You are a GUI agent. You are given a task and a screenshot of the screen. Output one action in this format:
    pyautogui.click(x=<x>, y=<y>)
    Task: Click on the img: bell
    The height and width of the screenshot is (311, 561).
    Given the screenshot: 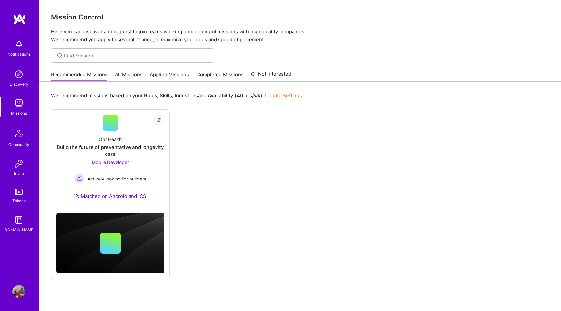 What is the action you would take?
    pyautogui.click(x=19, y=44)
    